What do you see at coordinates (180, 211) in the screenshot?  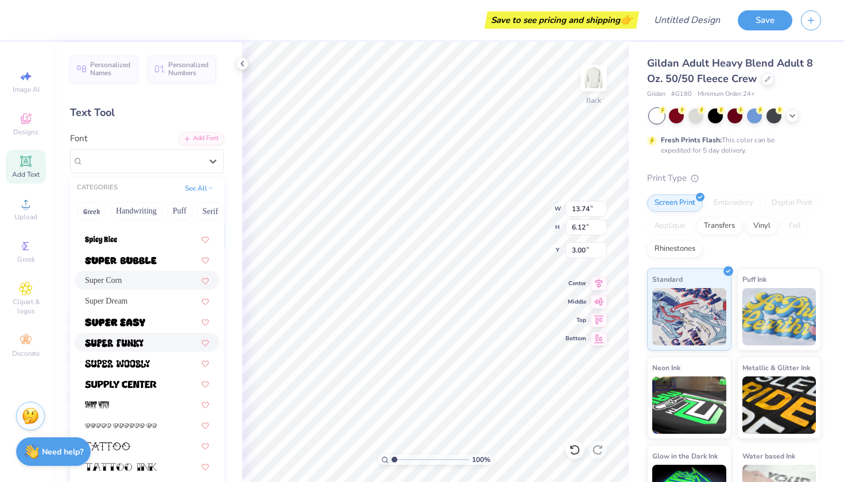 I see `button: Puff` at bounding box center [180, 211].